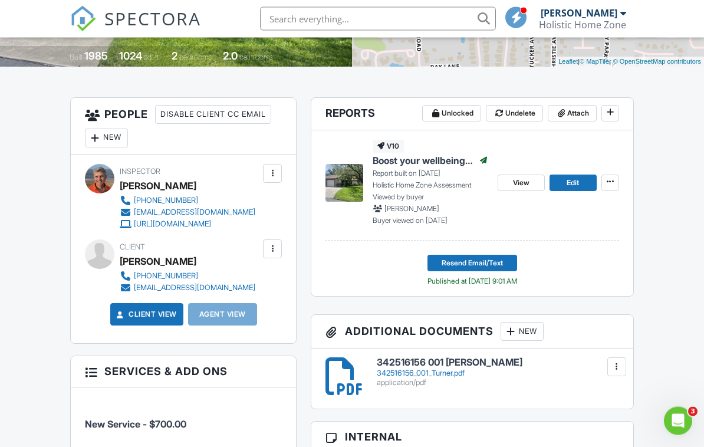 This screenshot has height=447, width=704. I want to click on span: New Service - $700.00, so click(136, 424).